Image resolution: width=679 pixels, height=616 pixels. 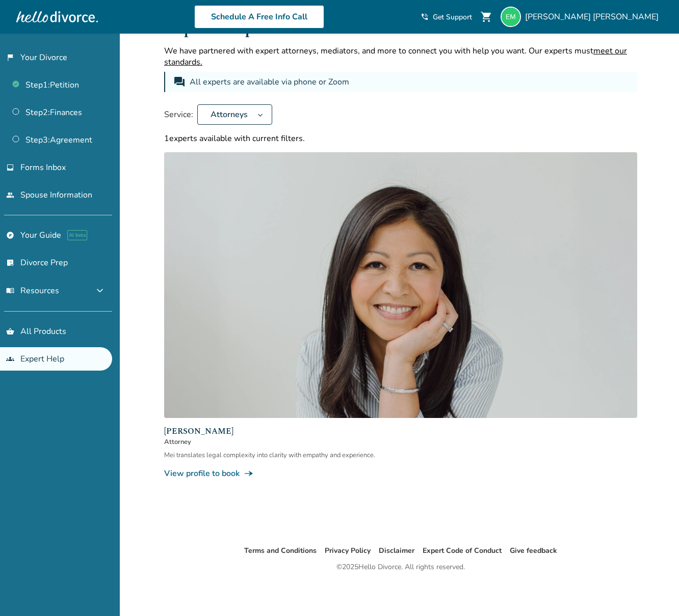 What do you see at coordinates (43, 168) in the screenshot?
I see `span: Forms Inbox` at bounding box center [43, 168].